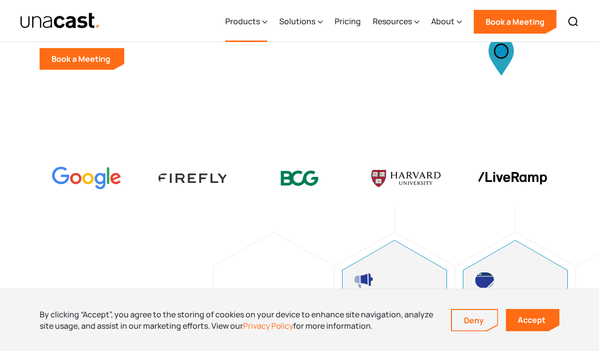  Describe the element at coordinates (573, 22) in the screenshot. I see `img: Search icon` at that location.